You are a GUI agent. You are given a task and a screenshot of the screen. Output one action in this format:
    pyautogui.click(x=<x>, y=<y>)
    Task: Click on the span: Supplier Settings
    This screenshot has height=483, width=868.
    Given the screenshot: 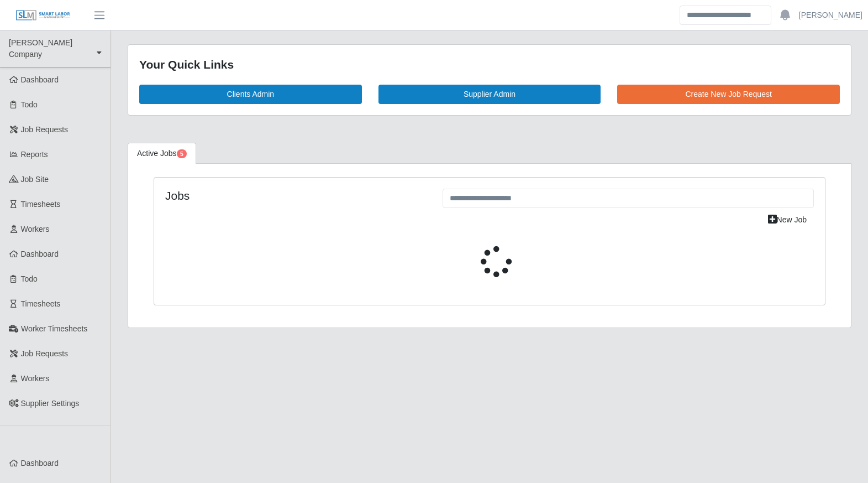 What is the action you would take?
    pyautogui.click(x=50, y=403)
    